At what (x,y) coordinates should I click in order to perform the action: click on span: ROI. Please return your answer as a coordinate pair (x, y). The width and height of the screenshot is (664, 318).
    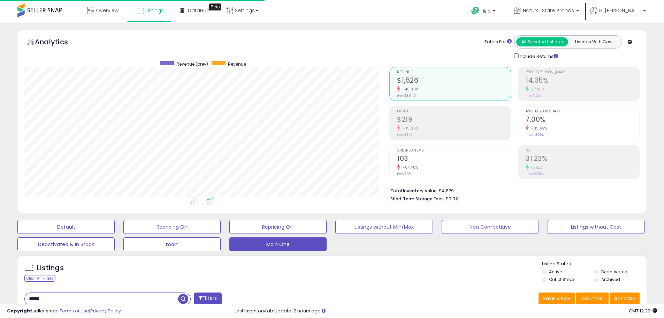
    Looking at the image, I should click on (582, 150).